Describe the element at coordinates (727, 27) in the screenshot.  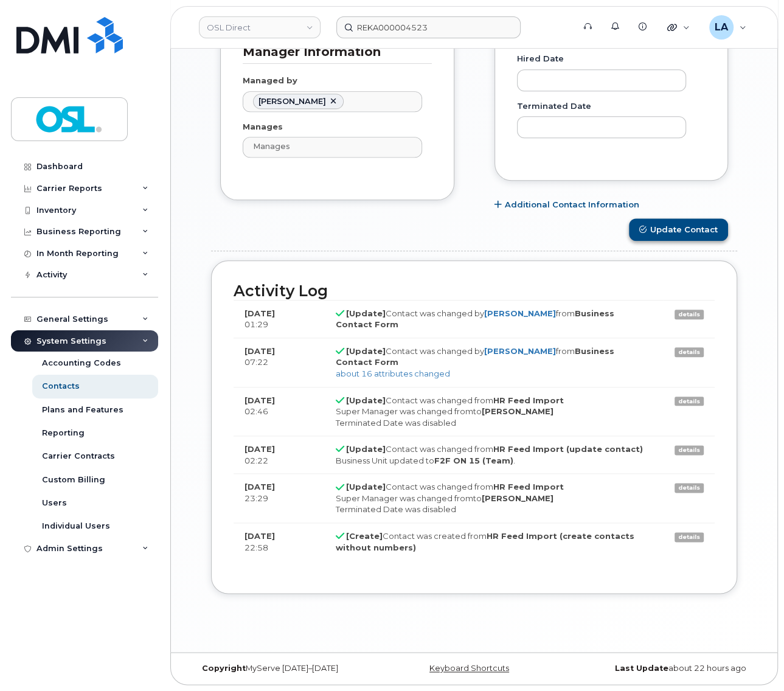
I see `div: Lyndie Alimane` at that location.